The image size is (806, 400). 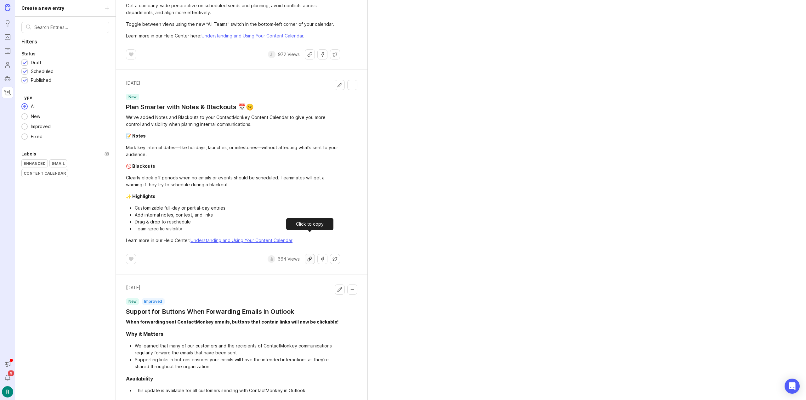 I want to click on div: Click to copy, so click(x=310, y=224).